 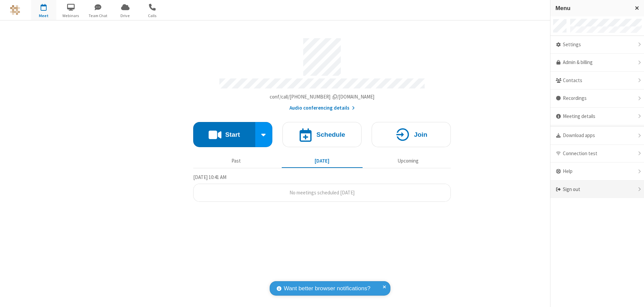 I want to click on h4: Join, so click(x=421, y=134).